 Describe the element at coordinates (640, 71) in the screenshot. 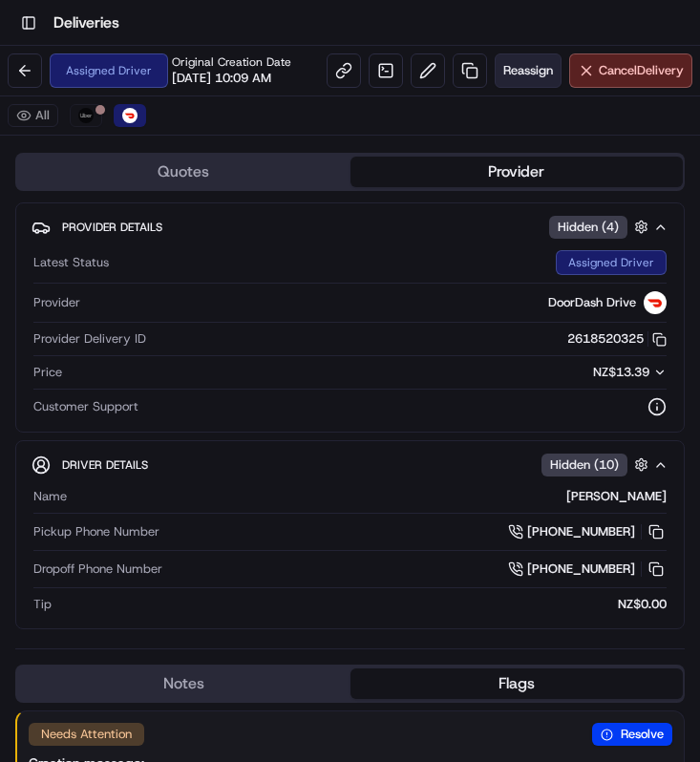

I see `span: Cancel Delivery` at that location.